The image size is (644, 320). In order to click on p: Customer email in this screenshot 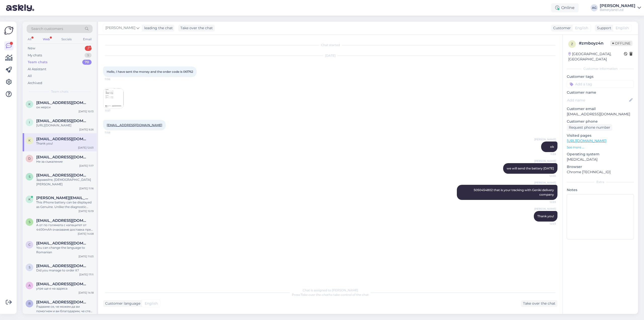, I will do `click(600, 109)`.